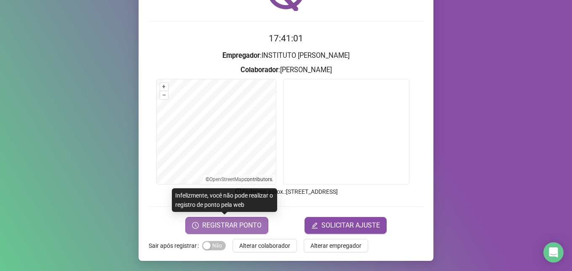  Describe the element at coordinates (239, 179) in the screenshot. I see `li: © contributors.` at that location.